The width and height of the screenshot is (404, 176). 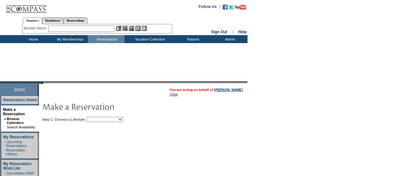 I want to click on a: Reservation History, so click(x=15, y=152).